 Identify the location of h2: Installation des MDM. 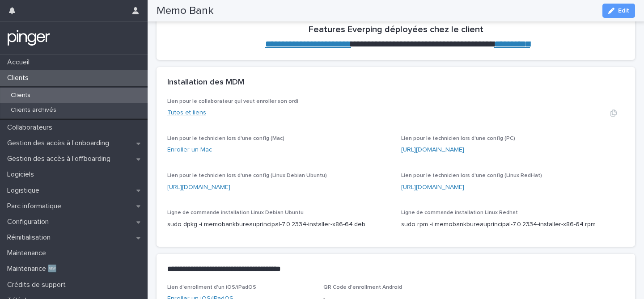
(206, 83).